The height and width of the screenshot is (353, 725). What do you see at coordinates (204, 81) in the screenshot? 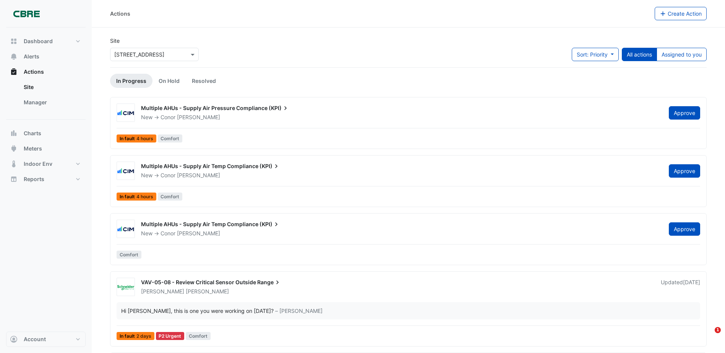
I see `a: Resolved` at bounding box center [204, 81].